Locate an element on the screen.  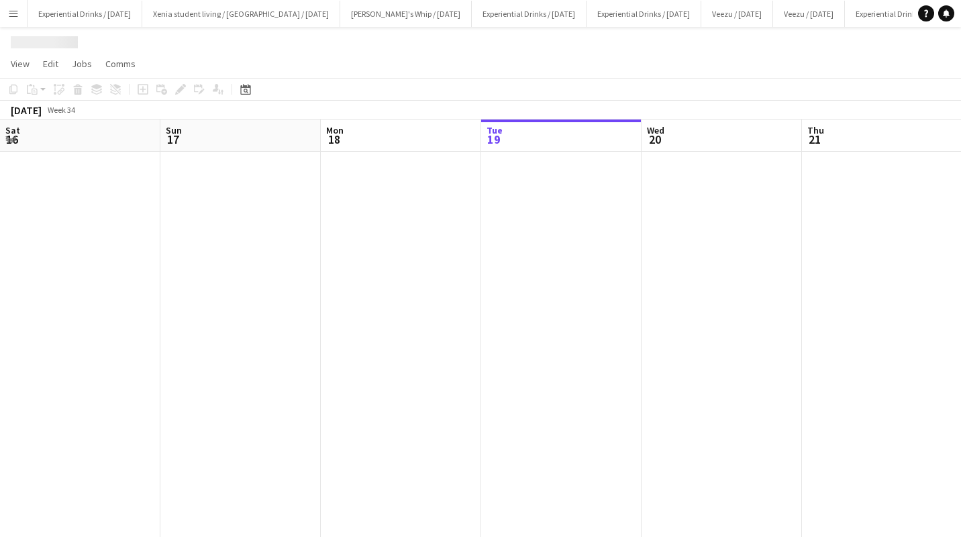
a: Jobs is located at coordinates (82, 64).